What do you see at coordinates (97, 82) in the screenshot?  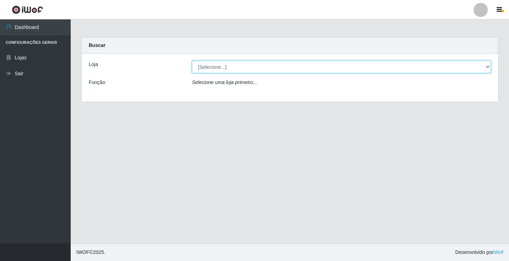 I see `label: Função` at bounding box center [97, 82].